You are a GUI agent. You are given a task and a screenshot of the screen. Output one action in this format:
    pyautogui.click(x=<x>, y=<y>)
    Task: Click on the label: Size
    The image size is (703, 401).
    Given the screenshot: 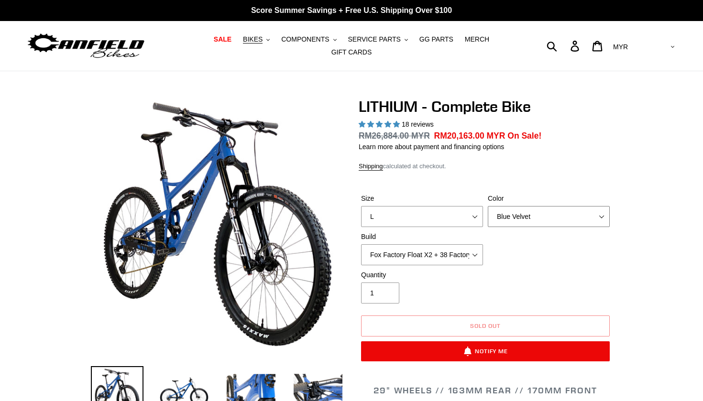 What is the action you would take?
    pyautogui.click(x=422, y=198)
    